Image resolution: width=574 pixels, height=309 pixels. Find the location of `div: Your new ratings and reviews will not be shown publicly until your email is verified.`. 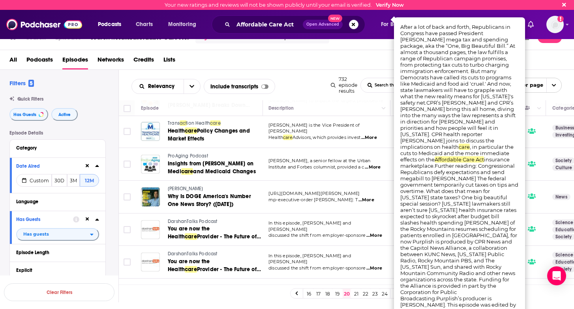

div: Your new ratings and reviews will not be shown publicly until your email is verified. is located at coordinates (284, 5).